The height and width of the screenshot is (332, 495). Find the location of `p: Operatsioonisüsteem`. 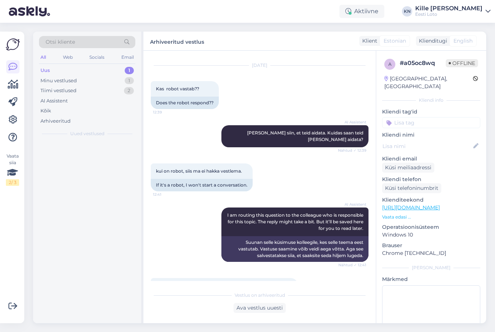

p: Operatsioonisüsteem is located at coordinates (431, 227).